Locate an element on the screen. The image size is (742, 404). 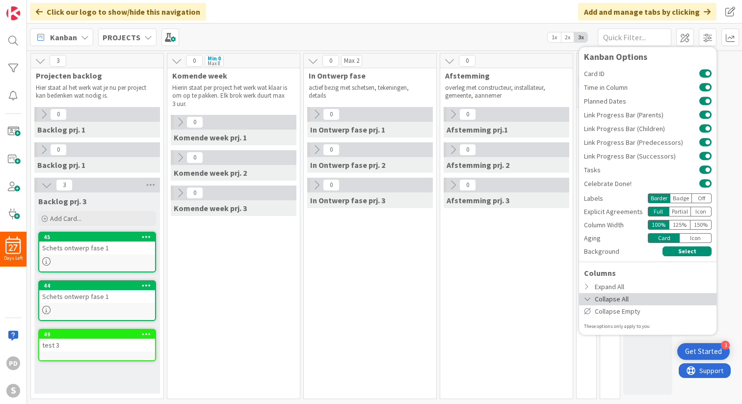
span: In Ontwerp fase prj. 2 is located at coordinates (347, 165).